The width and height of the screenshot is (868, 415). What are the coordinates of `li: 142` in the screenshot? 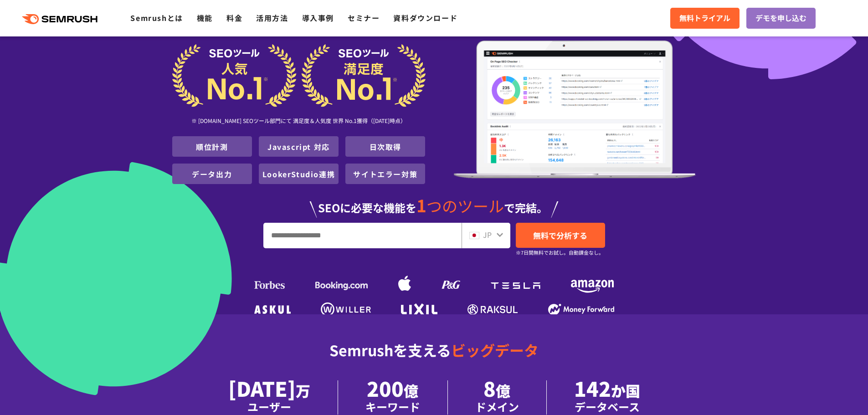 It's located at (607, 397).